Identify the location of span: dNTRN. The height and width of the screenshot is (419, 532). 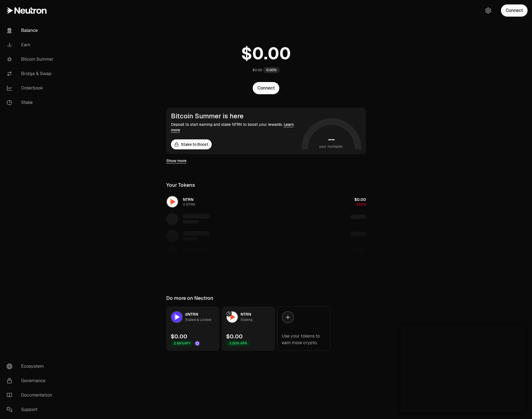
(191, 314).